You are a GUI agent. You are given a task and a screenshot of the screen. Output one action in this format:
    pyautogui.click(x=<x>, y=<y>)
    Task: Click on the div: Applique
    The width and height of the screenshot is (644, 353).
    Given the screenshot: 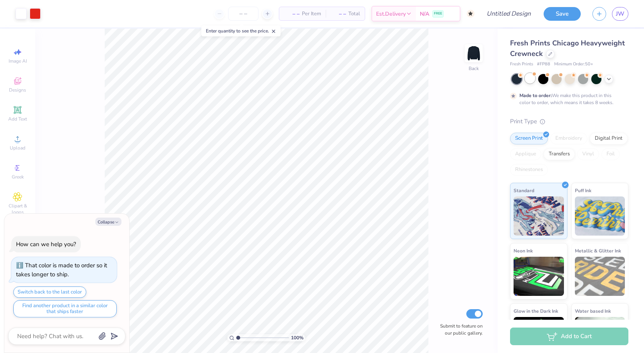 What is the action you would take?
    pyautogui.click(x=525, y=154)
    